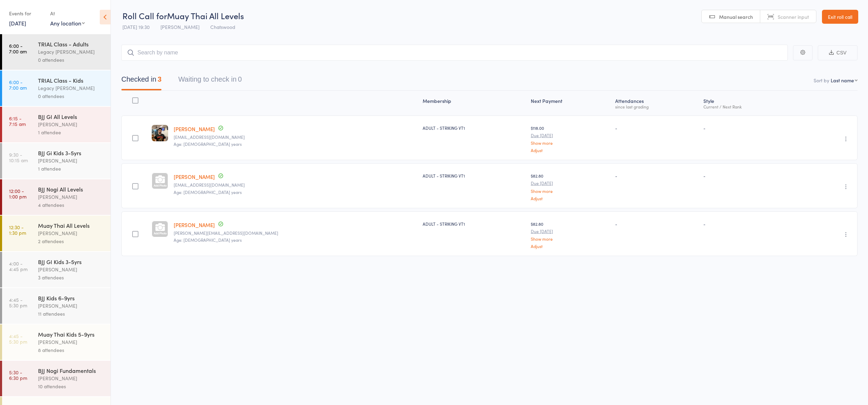  I want to click on div: Any location, so click(67, 23).